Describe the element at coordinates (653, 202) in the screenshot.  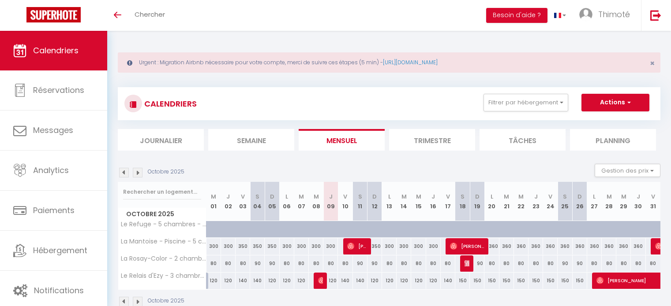
I see `th: 31` at that location.